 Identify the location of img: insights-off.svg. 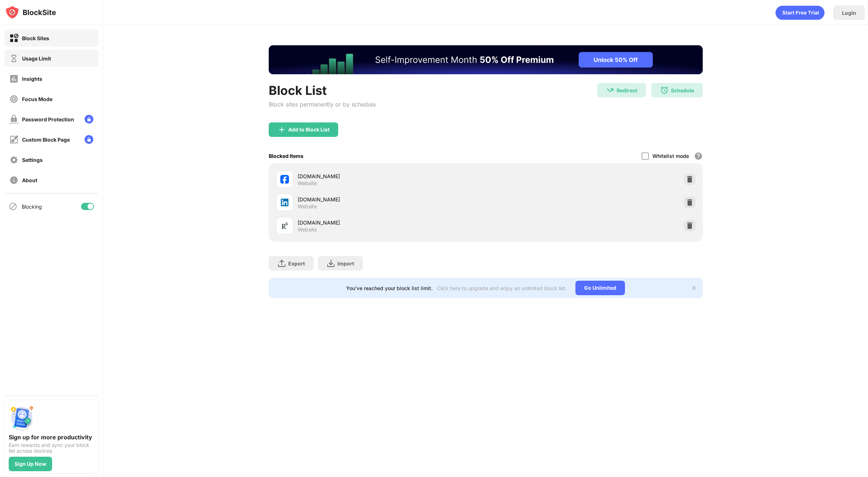
(14, 78).